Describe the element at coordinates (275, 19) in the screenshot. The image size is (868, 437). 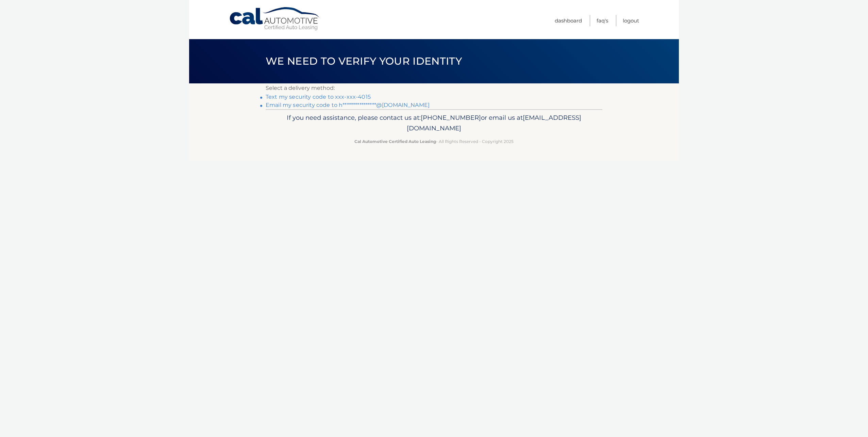
I see `a: Cal Automotive` at that location.